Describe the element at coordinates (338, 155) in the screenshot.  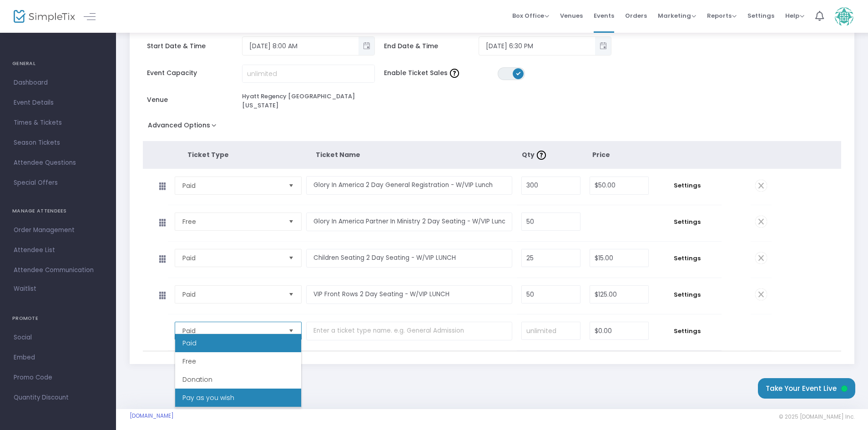
I see `span: Ticket Name` at that location.